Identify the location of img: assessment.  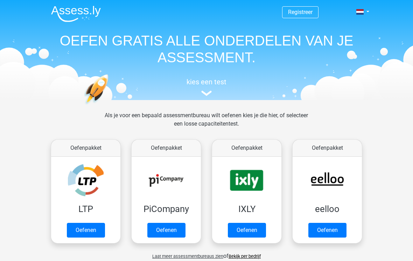
(206, 93).